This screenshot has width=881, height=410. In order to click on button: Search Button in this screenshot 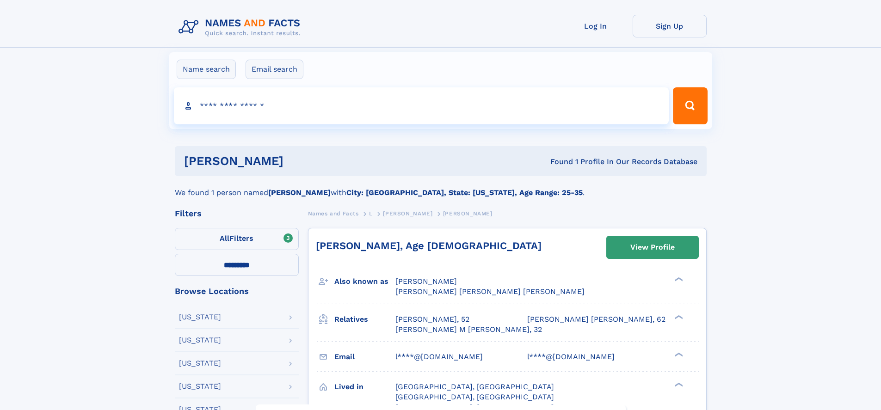, I will do `click(690, 106)`.